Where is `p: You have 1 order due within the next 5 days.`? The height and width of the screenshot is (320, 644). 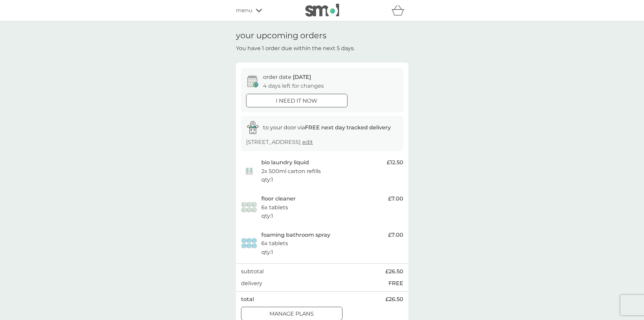 p: You have 1 order due within the next 5 days. is located at coordinates (295, 49).